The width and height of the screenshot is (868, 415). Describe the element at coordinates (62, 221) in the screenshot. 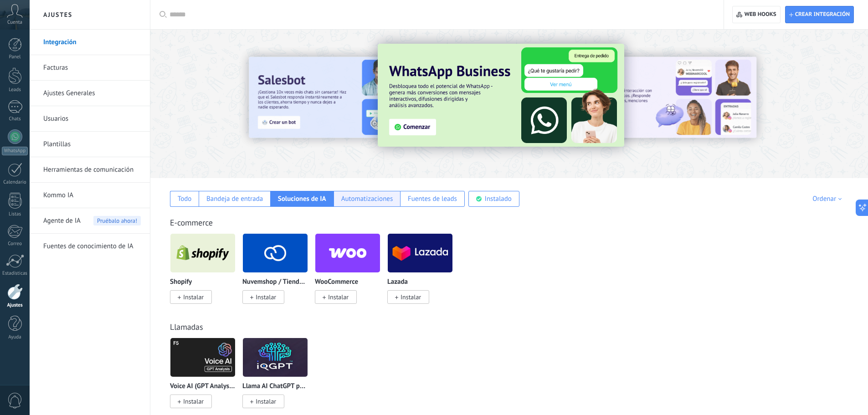

I see `span: Agente de IA` at that location.